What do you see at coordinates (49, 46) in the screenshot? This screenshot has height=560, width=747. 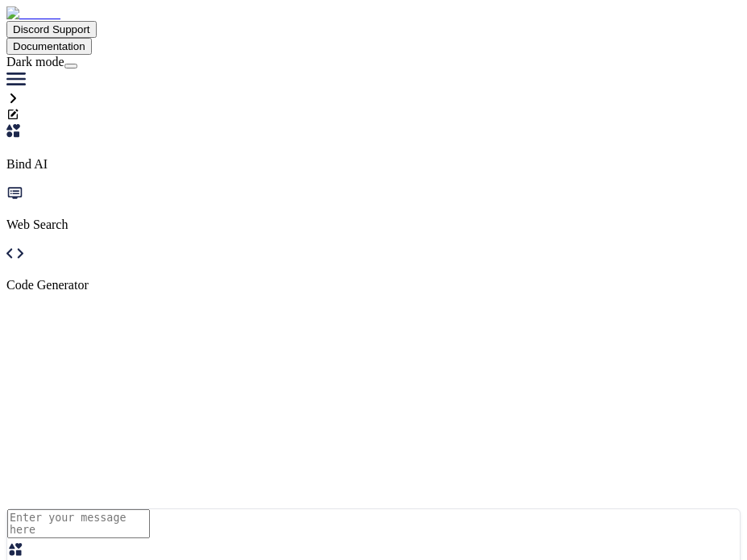 I see `button: Documentation` at bounding box center [49, 46].